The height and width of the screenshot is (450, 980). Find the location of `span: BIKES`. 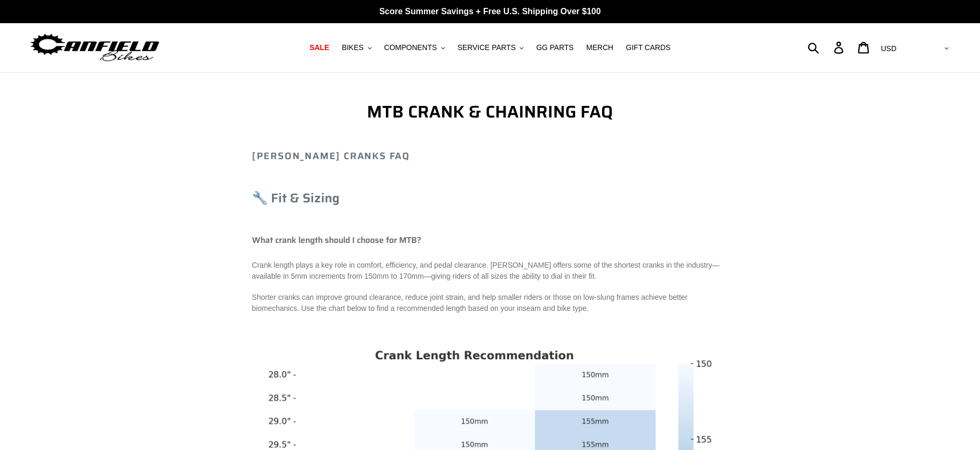

span: BIKES is located at coordinates (352, 47).